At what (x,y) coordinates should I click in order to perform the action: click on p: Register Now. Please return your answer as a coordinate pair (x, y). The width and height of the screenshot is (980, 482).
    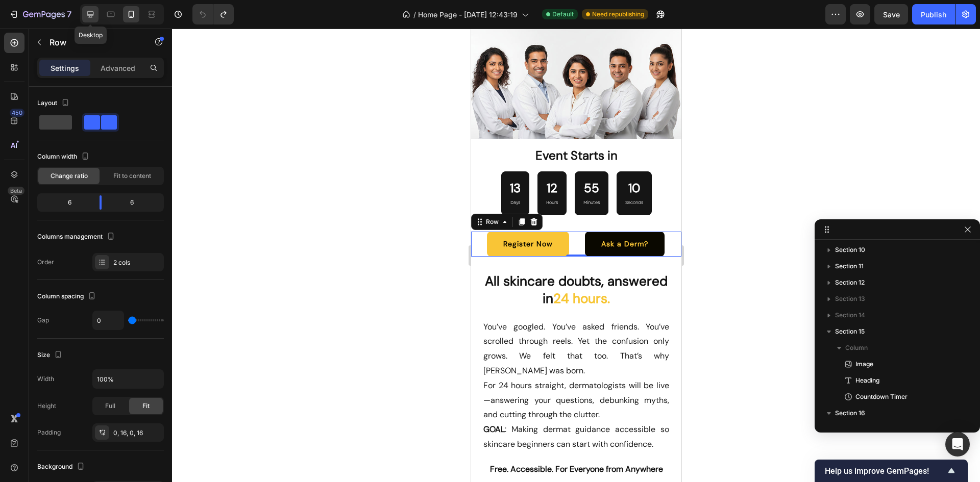
    Looking at the image, I should click on (57, 215).